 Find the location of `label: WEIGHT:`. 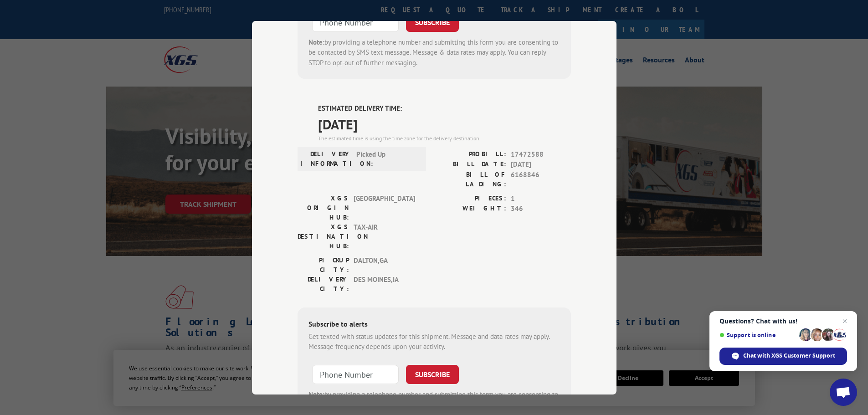

label: WEIGHT: is located at coordinates (471, 209).